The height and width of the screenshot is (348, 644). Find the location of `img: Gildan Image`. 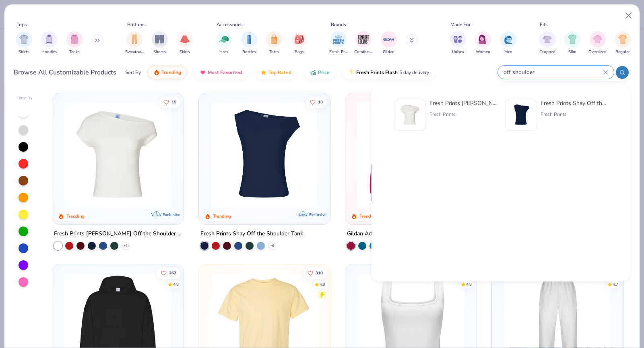

img: Gildan Image is located at coordinates (389, 40).